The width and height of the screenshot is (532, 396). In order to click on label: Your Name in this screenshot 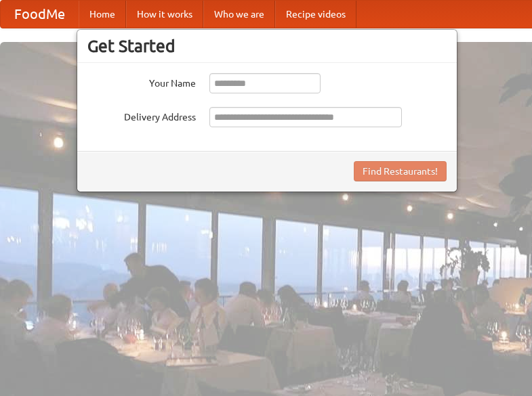, I will do `click(142, 82)`.